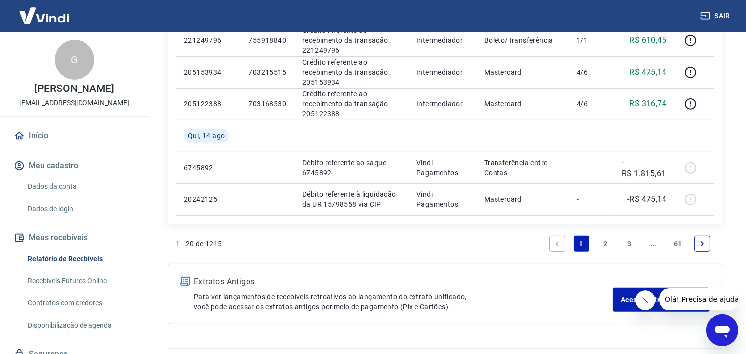 The image size is (746, 354). Describe the element at coordinates (522, 40) in the screenshot. I see `p: Boleto/Transferência` at that location.